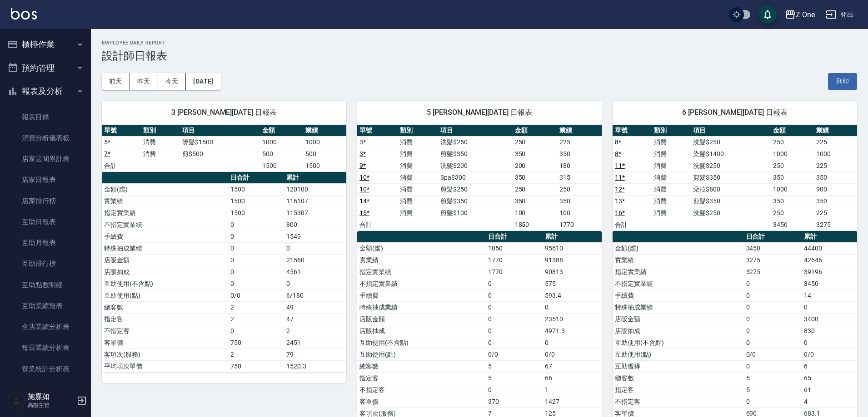 This screenshot has width=868, height=417. What do you see at coordinates (572, 390) in the screenshot?
I see `td: 1` at bounding box center [572, 390].